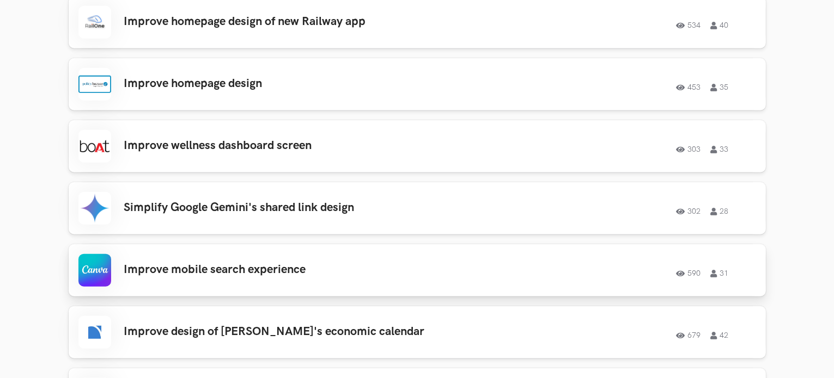  Describe the element at coordinates (719, 212) in the screenshot. I see `span: 28` at that location.